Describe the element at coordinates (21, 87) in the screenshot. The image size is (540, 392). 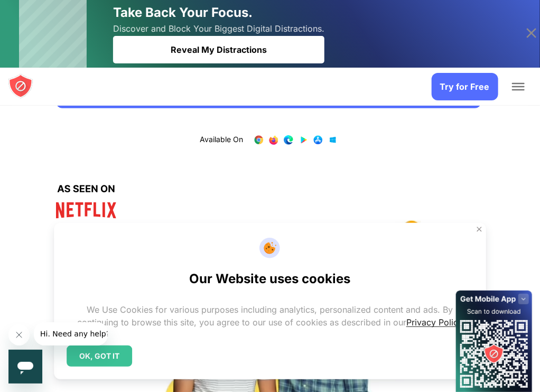
I see `a: blocksite logo` at that location.